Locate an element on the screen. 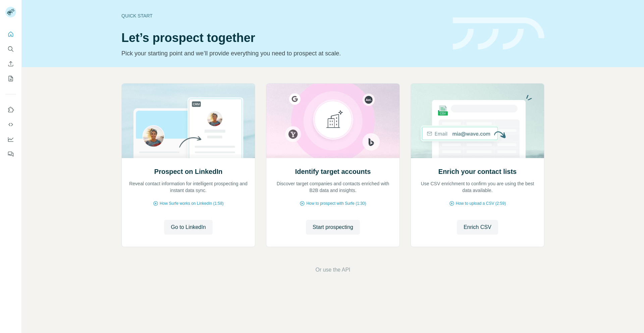 This screenshot has height=333, width=644. p: Pick your starting point and we’ll provide everything you need to prospect at scale. is located at coordinates (283, 53).